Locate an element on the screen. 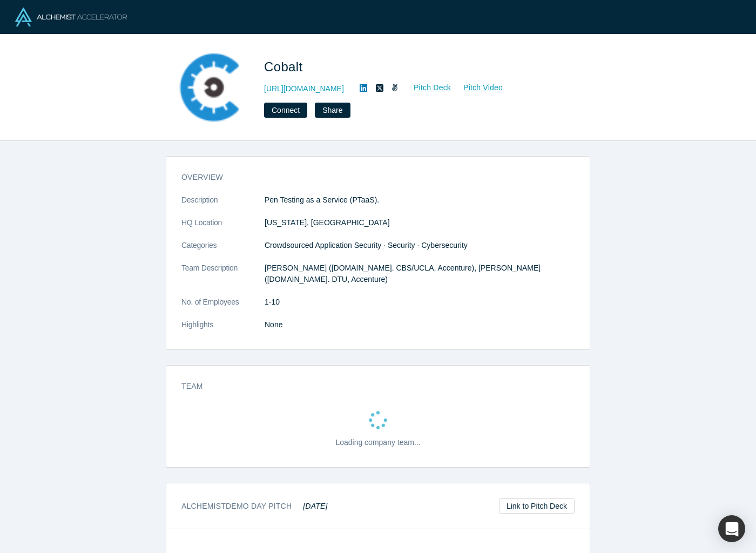  dt: Description is located at coordinates (223, 206).